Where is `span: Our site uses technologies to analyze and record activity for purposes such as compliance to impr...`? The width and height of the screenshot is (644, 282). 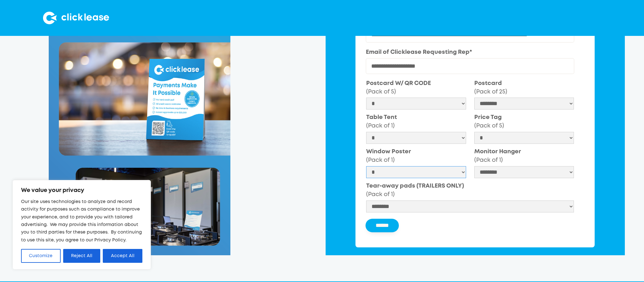 span: Our site uses technologies to analyze and record activity for purposes such as compliance to impr... is located at coordinates (81, 221).